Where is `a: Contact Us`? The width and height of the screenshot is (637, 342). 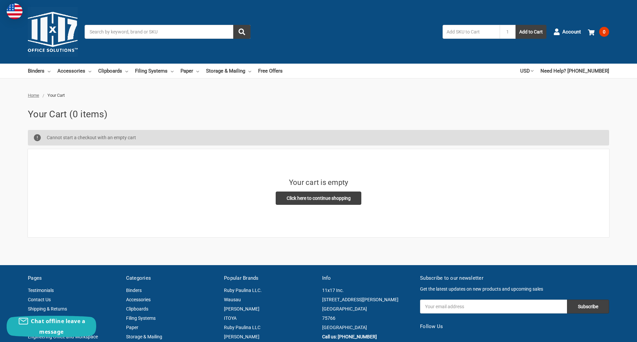
a: Contact Us is located at coordinates (39, 300).